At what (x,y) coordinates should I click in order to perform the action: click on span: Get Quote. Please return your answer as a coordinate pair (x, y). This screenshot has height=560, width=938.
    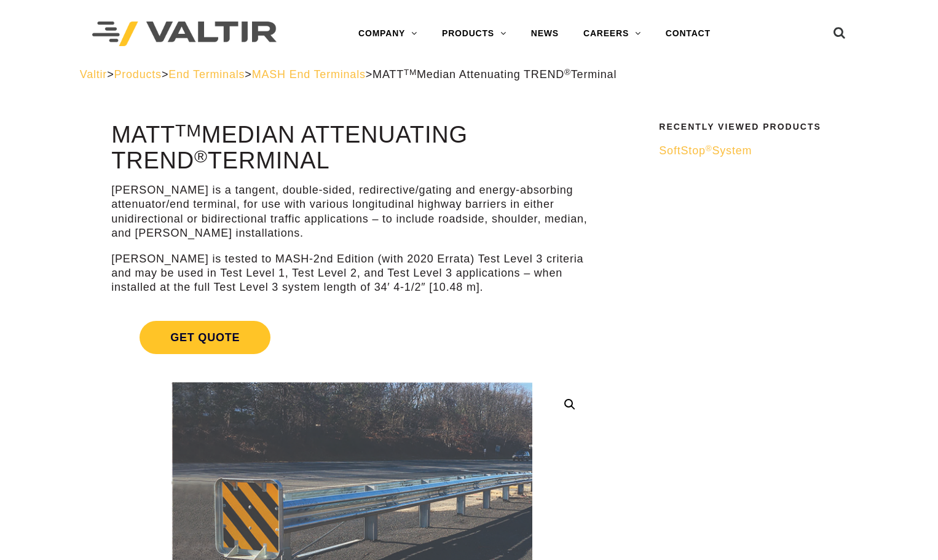
    Looking at the image, I should click on (204, 337).